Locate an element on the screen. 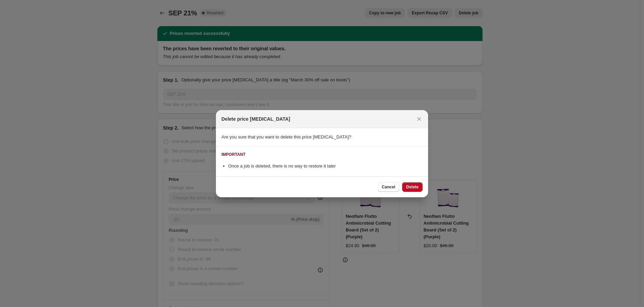  div: IMPORTANT is located at coordinates (233, 155).